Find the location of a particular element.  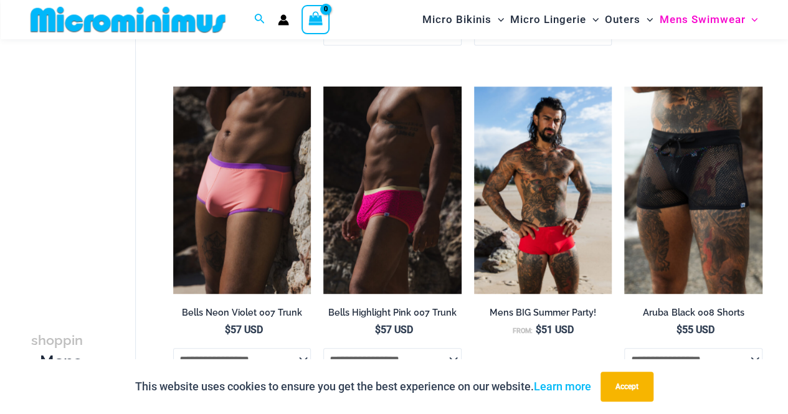

a: Mens BIG Summer Party! is located at coordinates (543, 315).